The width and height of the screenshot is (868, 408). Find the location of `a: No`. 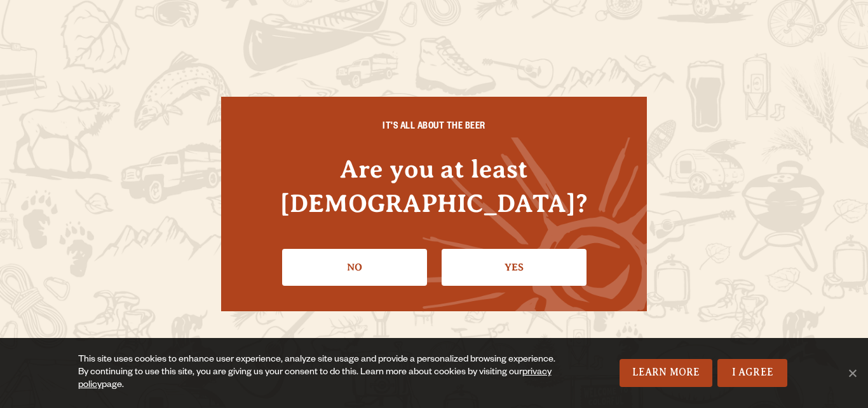

a: No is located at coordinates (355, 267).